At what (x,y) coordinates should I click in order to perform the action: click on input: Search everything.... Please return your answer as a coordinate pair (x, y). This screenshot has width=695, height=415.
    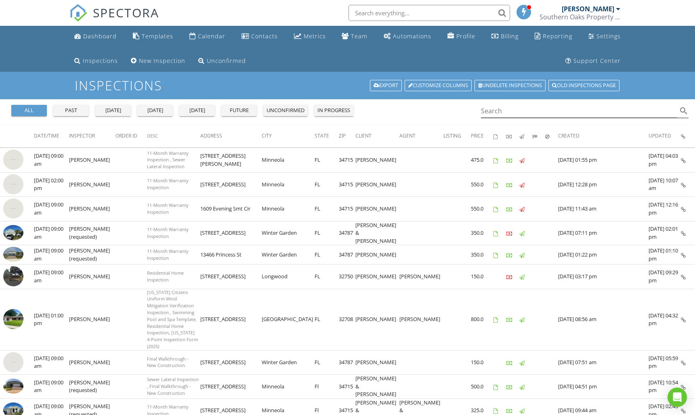
    Looking at the image, I should click on (429, 13).